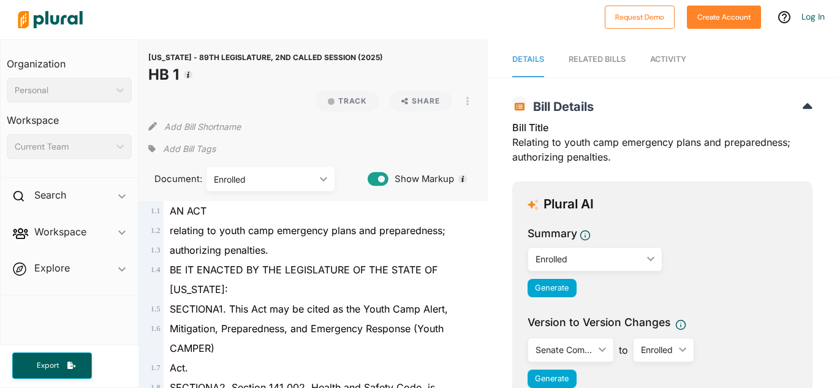 The width and height of the screenshot is (837, 388). Describe the element at coordinates (597, 59) in the screenshot. I see `div: RELATED BILLS` at that location.